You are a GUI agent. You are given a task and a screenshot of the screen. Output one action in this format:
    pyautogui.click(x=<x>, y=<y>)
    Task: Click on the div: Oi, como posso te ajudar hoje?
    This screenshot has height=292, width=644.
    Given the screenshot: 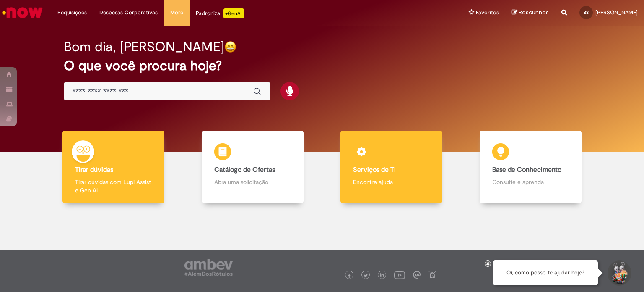 What is the action you would take?
    pyautogui.click(x=546, y=273)
    